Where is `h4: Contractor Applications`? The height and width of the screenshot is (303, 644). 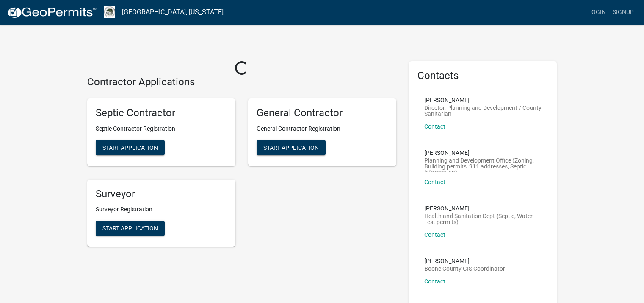
h4: Contractor Applications is located at coordinates (242, 82).